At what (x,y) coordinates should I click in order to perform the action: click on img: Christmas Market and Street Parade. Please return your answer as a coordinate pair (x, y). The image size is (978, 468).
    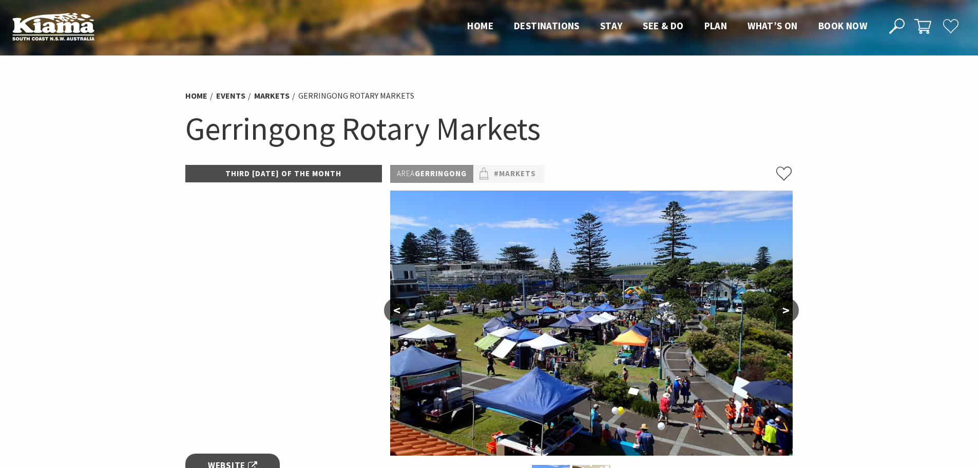
    Looking at the image, I should click on (591, 323).